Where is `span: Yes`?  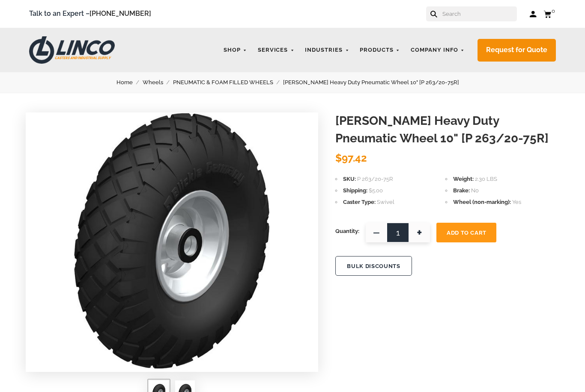 span: Yes is located at coordinates (516, 202).